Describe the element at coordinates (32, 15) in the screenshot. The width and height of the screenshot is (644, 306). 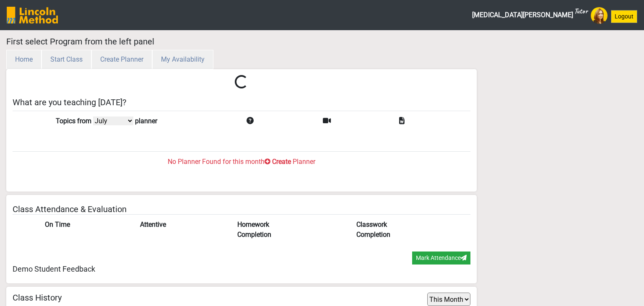
I see `img: SGY6awQAAAABJRU5ErkJggg==` at that location.